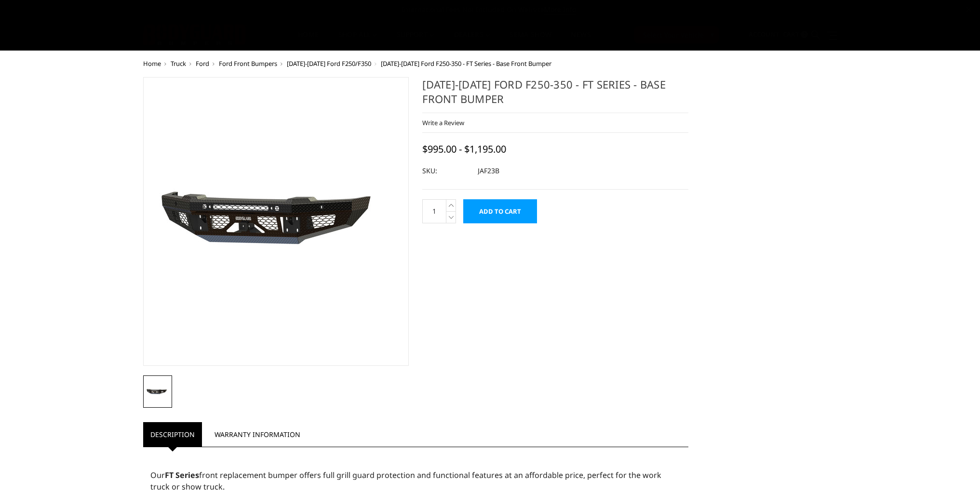 The image size is (980, 490). Describe the element at coordinates (674, 35) in the screenshot. I see `span: Select Your Vehicle` at that location.